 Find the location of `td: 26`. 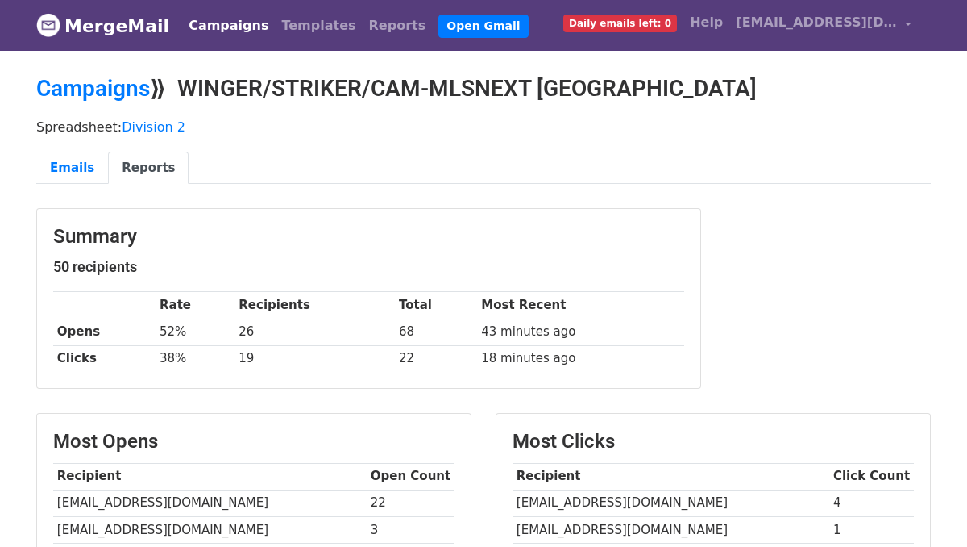

td: 26 is located at coordinates (315, 331).